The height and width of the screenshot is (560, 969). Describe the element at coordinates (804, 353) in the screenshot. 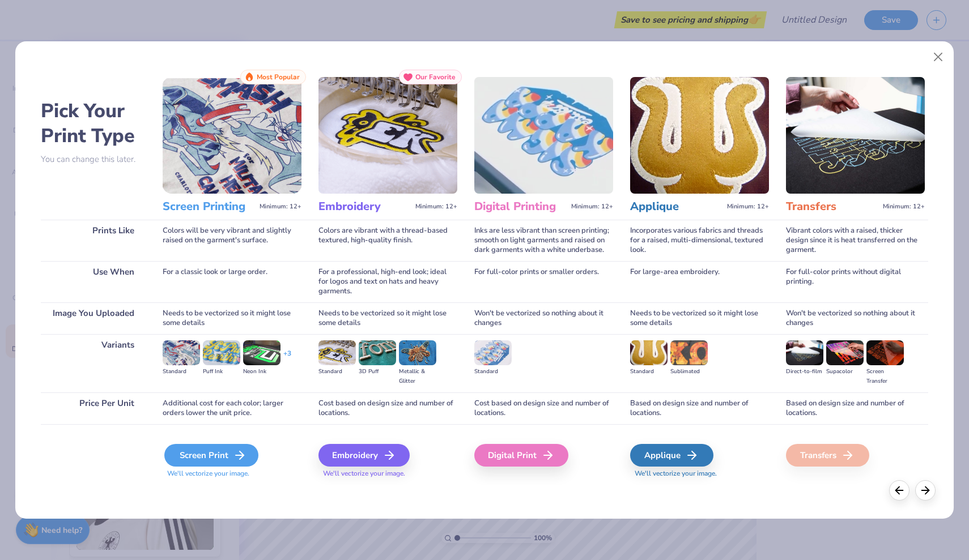

I see `img: Direct-to-film` at that location.